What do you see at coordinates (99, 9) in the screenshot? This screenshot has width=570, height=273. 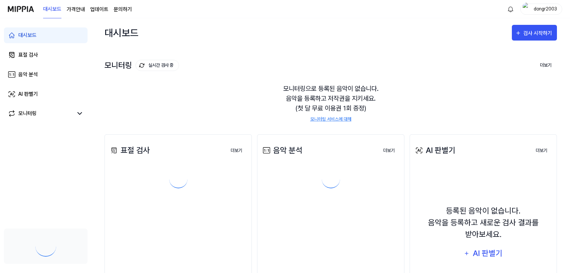 I see `a: 업데이트` at bounding box center [99, 9].